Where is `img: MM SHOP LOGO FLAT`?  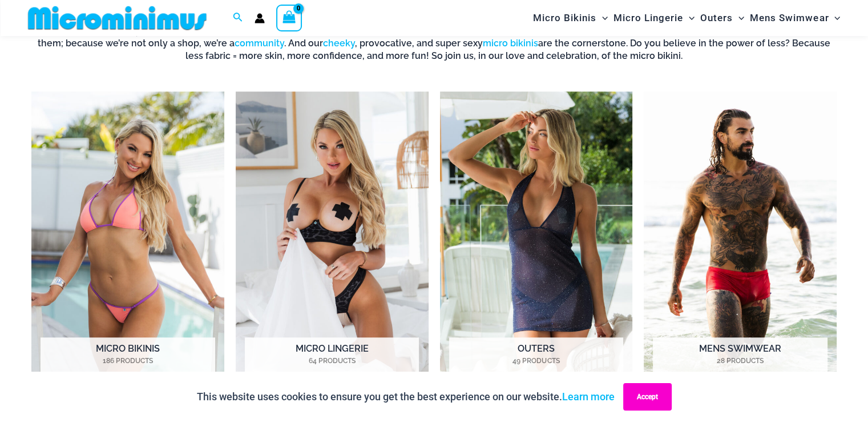 img: MM SHOP LOGO FLAT is located at coordinates (117, 18).